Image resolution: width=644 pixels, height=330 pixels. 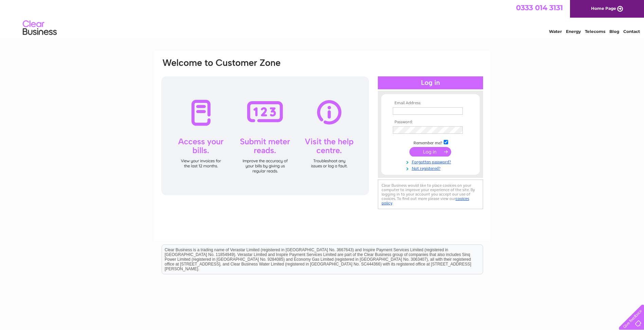 I want to click on a: Energy, so click(x=573, y=31).